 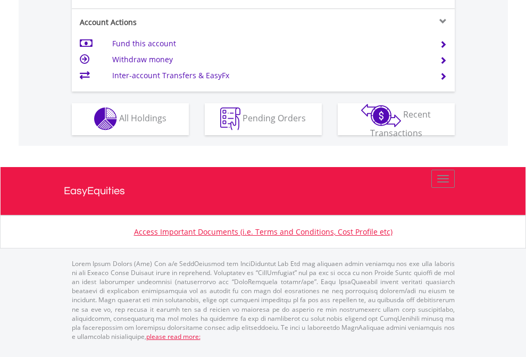 What do you see at coordinates (263, 231) in the screenshot?
I see `a: Access Important Documents (i.e. Terms and Conditions, Cost Profile etc)` at bounding box center [263, 231].